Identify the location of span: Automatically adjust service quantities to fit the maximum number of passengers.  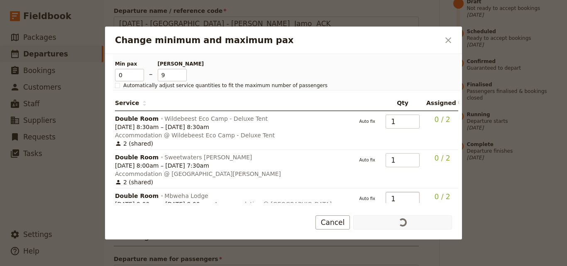
(225, 85).